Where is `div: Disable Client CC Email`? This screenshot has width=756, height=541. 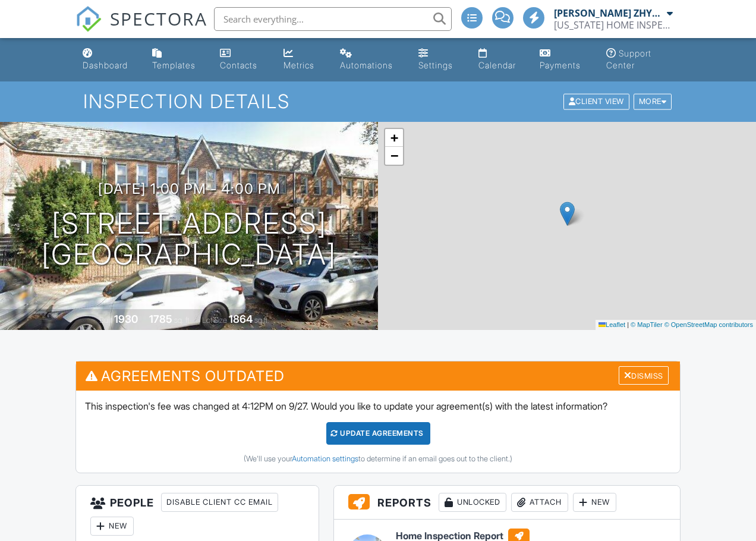
div: Disable Client CC Email is located at coordinates (219, 502).